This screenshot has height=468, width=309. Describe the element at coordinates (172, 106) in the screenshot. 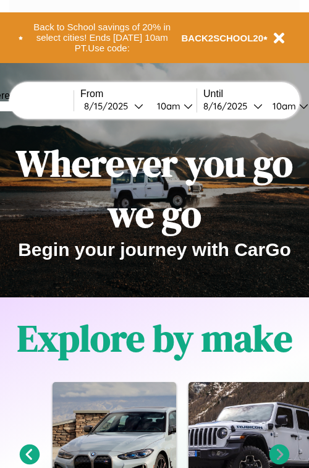

I see `button: 10am` at that location.